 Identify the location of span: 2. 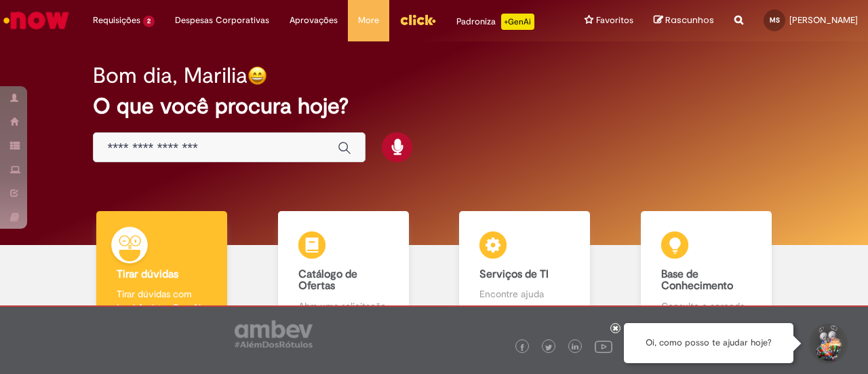
(149, 21).